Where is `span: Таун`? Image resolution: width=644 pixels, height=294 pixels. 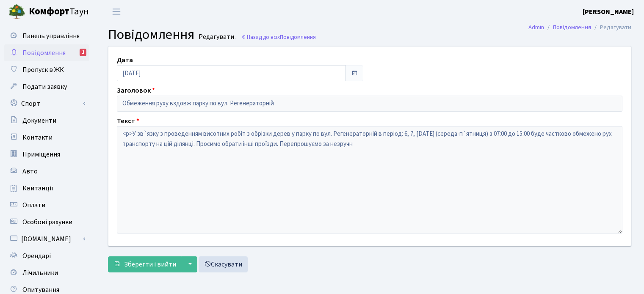
span: Таун is located at coordinates (59, 12).